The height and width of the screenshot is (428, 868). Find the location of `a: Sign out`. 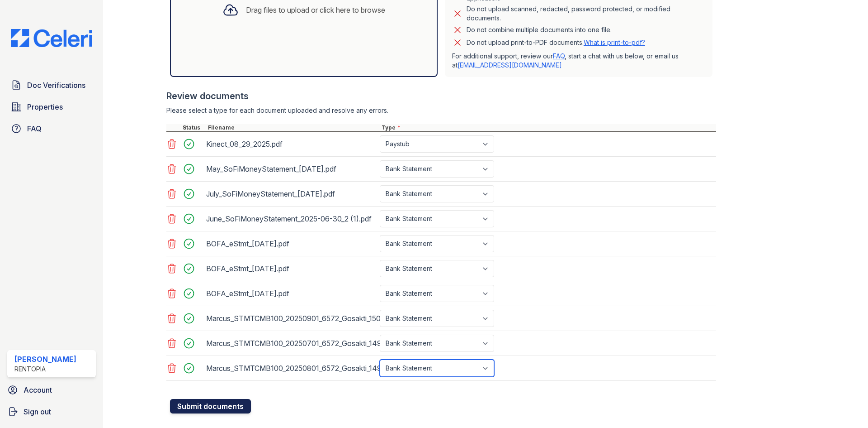

a: Sign out is located at coordinates (52, 411).